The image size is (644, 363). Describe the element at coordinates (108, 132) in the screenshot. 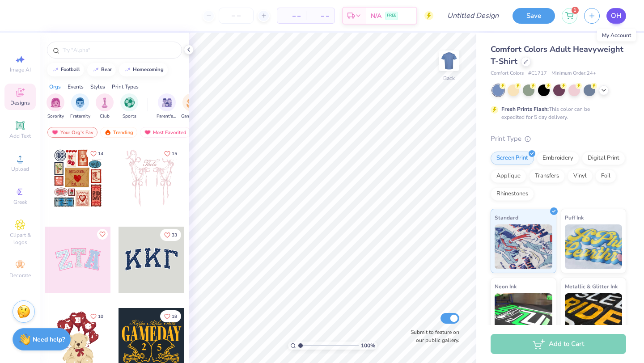

I see `img: trending.gif` at that location.